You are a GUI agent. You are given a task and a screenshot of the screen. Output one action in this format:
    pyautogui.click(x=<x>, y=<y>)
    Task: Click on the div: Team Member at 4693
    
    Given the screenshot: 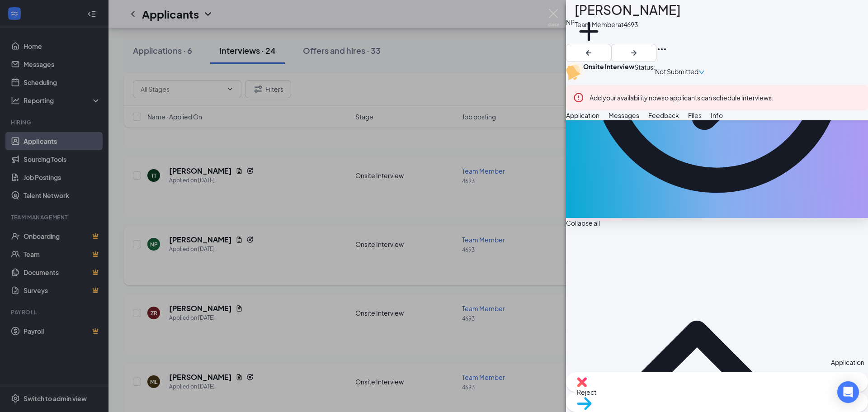 What is the action you would take?
    pyautogui.click(x=627, y=25)
    